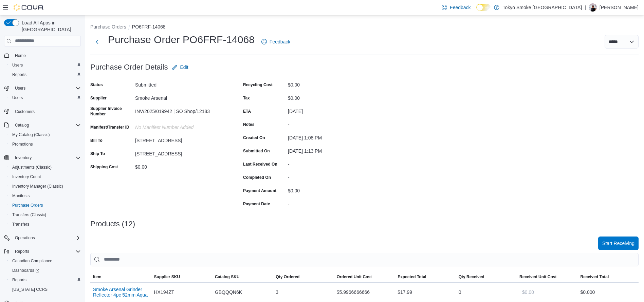 Image resolution: width=644 pixels, height=302 pixels. I want to click on span: GBQQQN6K, so click(228, 292).